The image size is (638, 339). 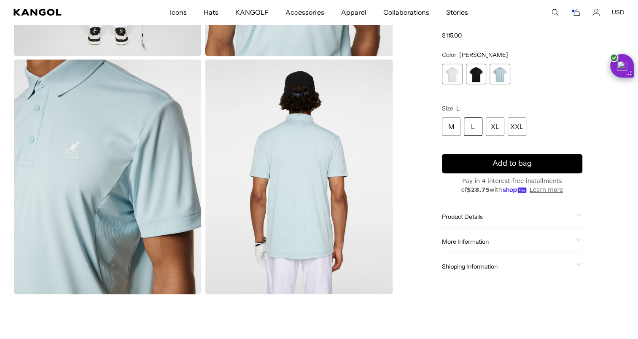 What do you see at coordinates (499, 74) in the screenshot?
I see `label: Winter Sky` at bounding box center [499, 74].